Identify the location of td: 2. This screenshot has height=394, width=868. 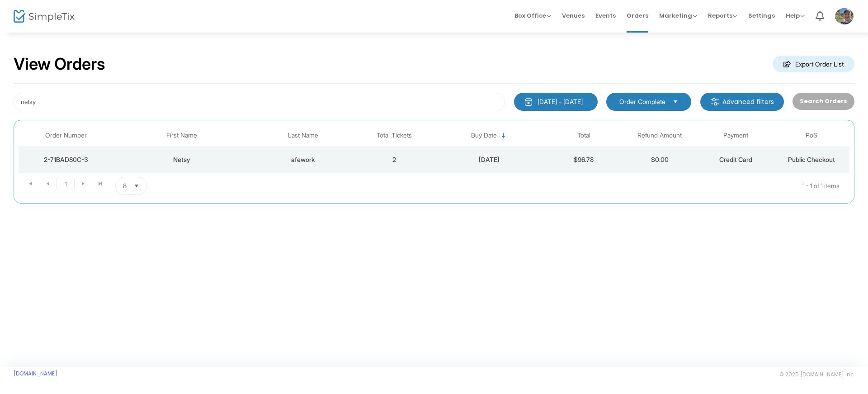
(394, 160).